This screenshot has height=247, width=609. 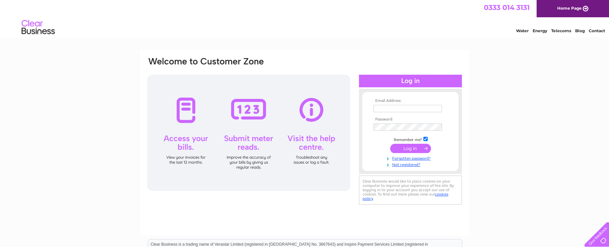 I want to click on a: Not registered?, so click(x=411, y=164).